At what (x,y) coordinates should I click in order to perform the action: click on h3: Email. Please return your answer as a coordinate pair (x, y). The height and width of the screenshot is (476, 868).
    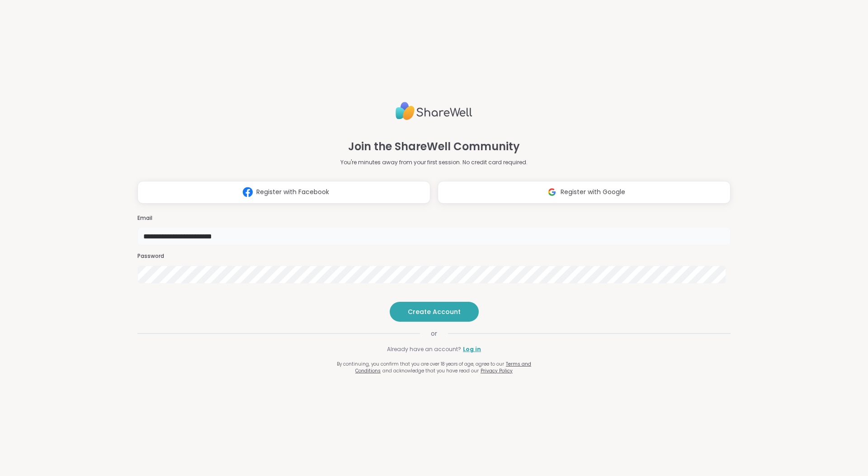
    Looking at the image, I should click on (434, 218).